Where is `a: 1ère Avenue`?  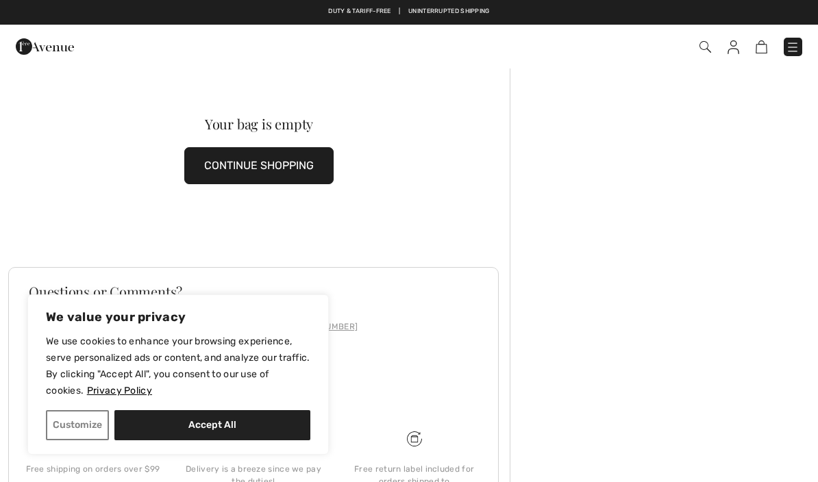 a: 1ère Avenue is located at coordinates (45, 45).